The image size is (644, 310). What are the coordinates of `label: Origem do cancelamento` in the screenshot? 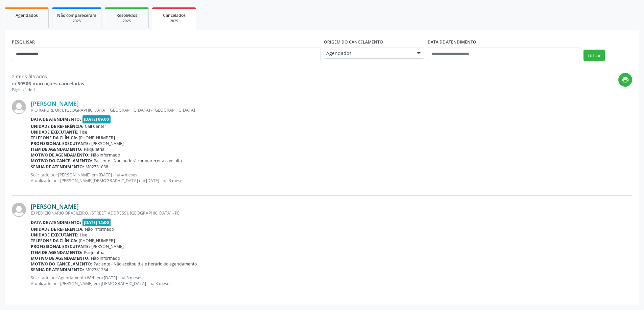 It's located at (353, 42).